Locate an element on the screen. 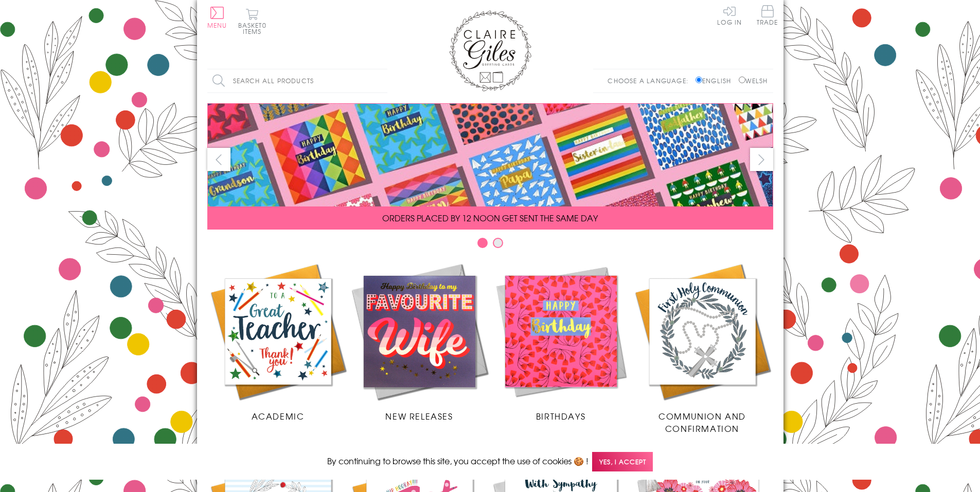  p: Choose a language: is located at coordinates (650, 81).